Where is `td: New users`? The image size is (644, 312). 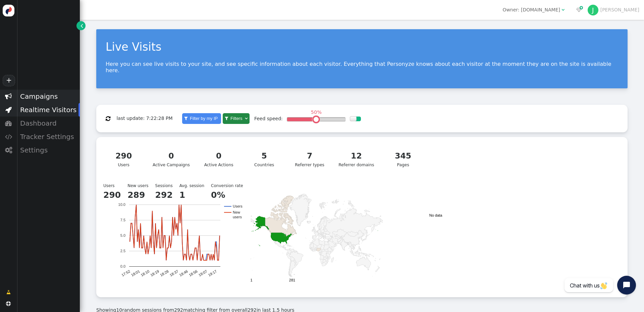
td: New users is located at coordinates (141, 186).